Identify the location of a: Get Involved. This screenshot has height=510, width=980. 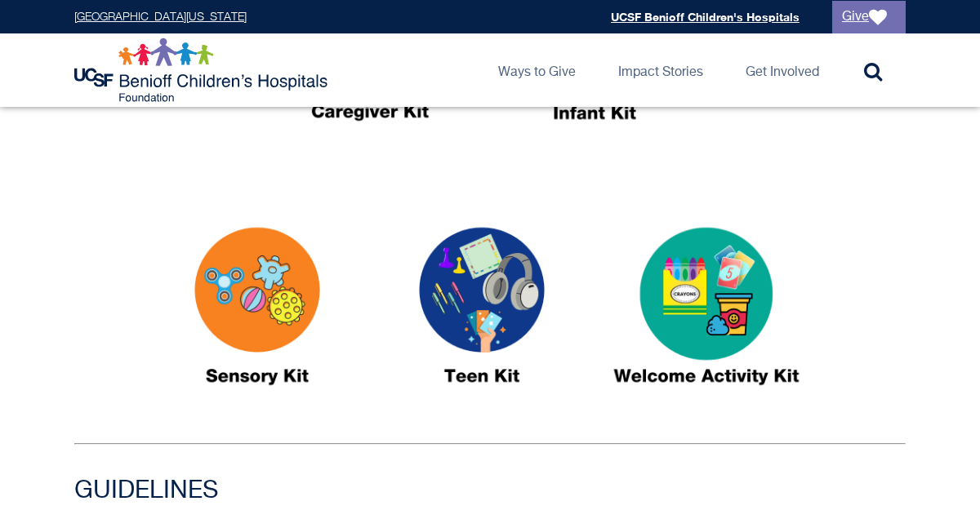
(783, 71).